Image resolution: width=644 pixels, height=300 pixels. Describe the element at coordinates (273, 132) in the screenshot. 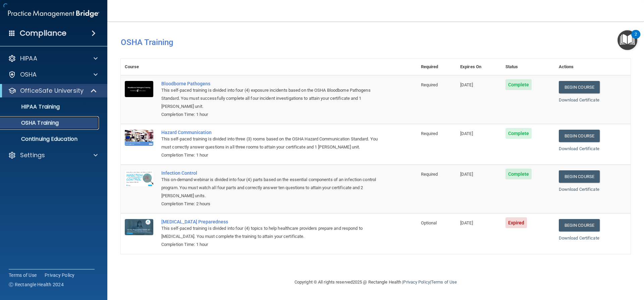

I see `a: Hazard Communication` at that location.